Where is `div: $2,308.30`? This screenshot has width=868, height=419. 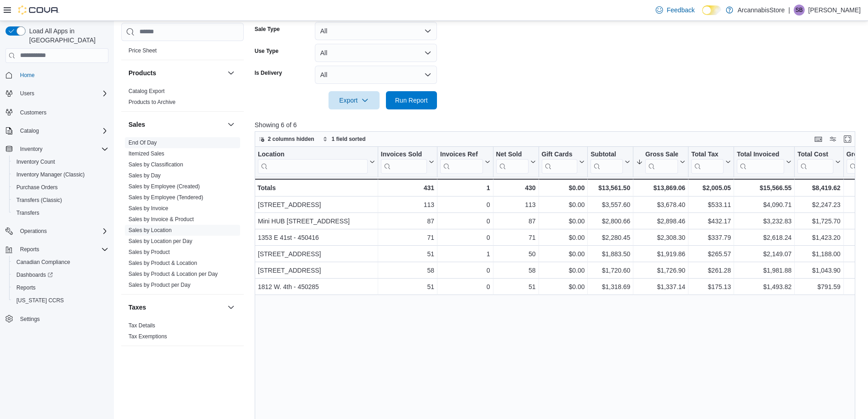
div: $2,308.30 is located at coordinates (661, 237).